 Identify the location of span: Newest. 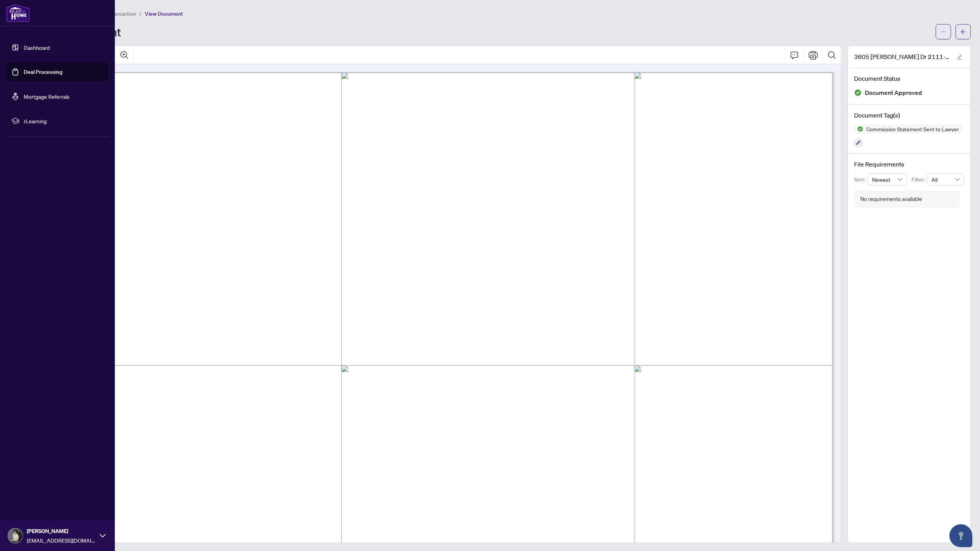
(887, 180).